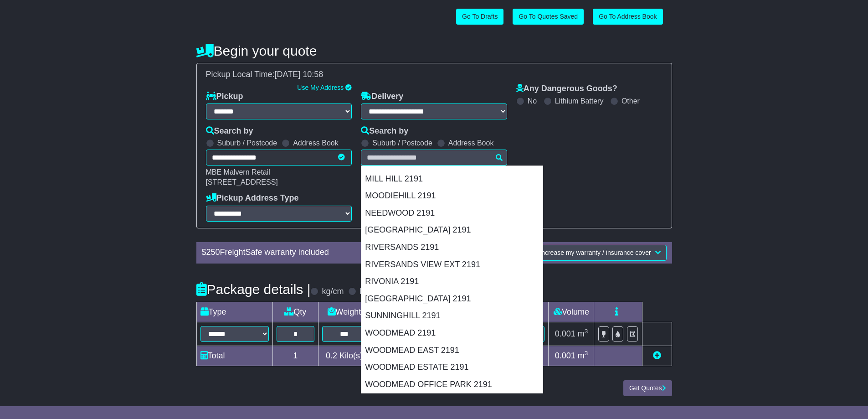 This screenshot has width=868, height=419. What do you see at coordinates (571, 312) in the screenshot?
I see `td: Volume` at bounding box center [571, 312].